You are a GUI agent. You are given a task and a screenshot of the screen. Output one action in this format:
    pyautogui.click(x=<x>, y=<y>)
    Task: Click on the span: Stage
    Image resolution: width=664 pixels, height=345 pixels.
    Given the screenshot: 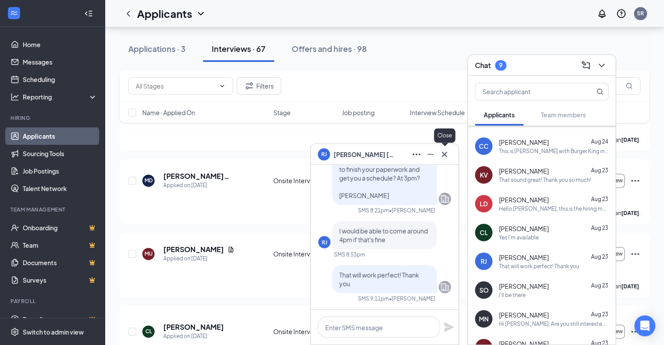 What is the action you would take?
    pyautogui.click(x=282, y=113)
    